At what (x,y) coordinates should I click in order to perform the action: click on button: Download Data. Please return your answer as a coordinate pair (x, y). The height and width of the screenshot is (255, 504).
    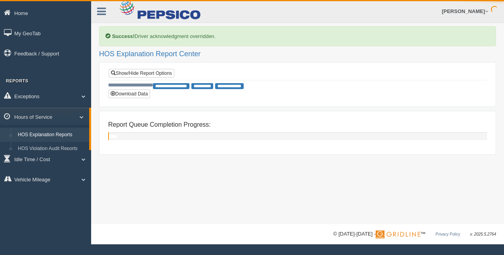
    Looking at the image, I should click on (129, 94).